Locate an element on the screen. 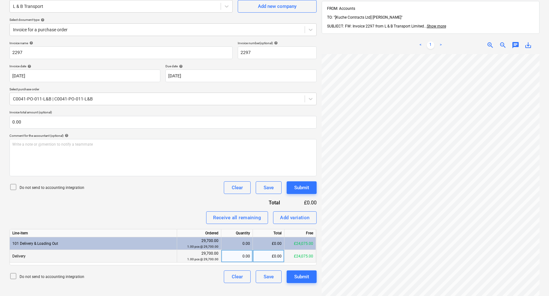  div: Delivery is located at coordinates (94, 256).